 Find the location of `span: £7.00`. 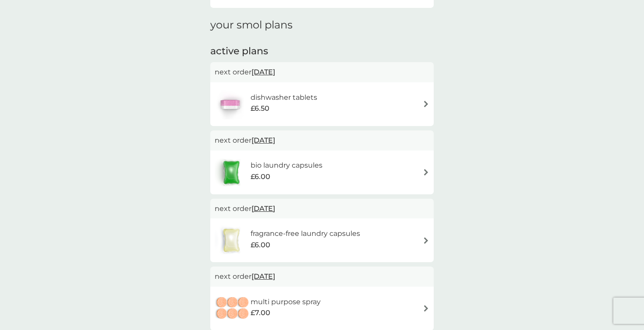

span: £7.00 is located at coordinates (260, 313).